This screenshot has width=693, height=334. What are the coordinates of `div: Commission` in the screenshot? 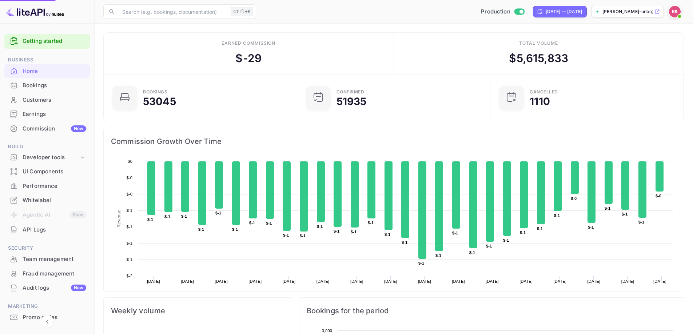 It's located at (54, 129).